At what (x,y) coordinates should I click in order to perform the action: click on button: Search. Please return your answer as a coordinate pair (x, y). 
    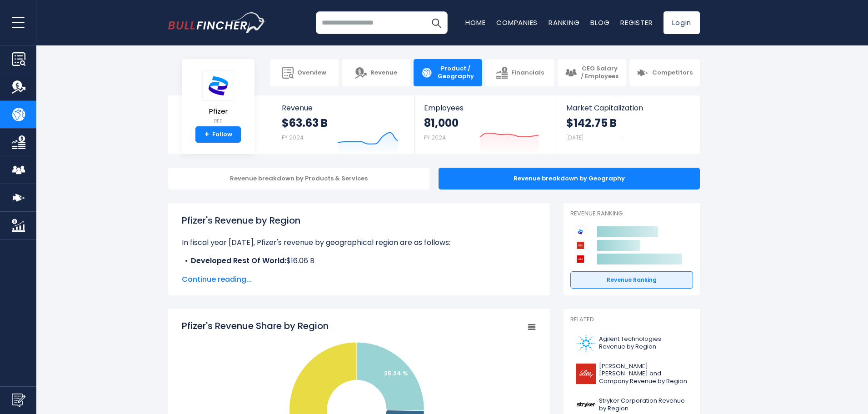
    Looking at the image, I should click on (436, 23).